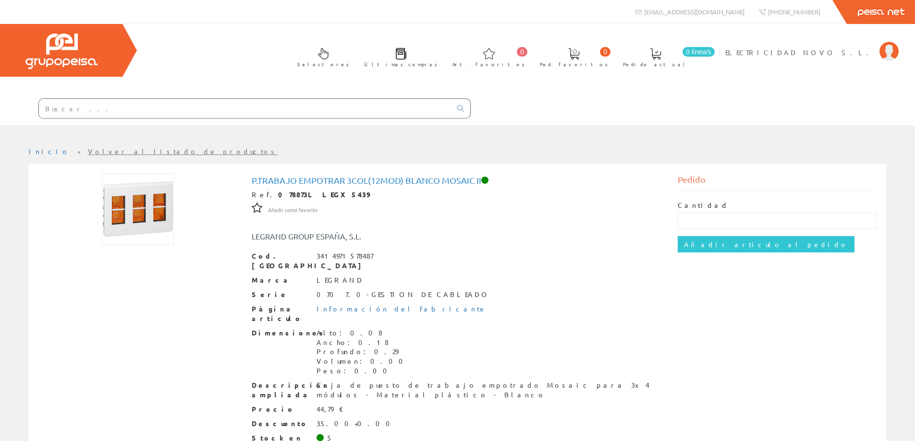  Describe the element at coordinates (280, 314) in the screenshot. I see `span: Página artículo` at that location.